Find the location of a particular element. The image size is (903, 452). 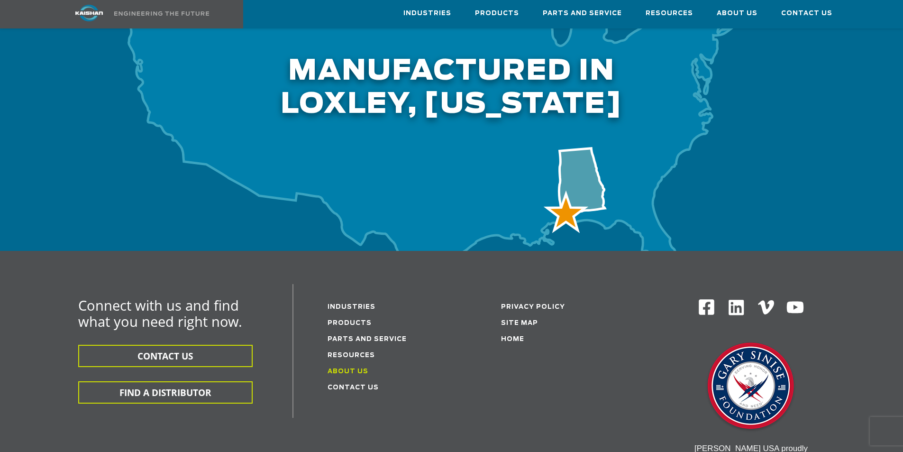

img: kaishan logo is located at coordinates (89, 13).